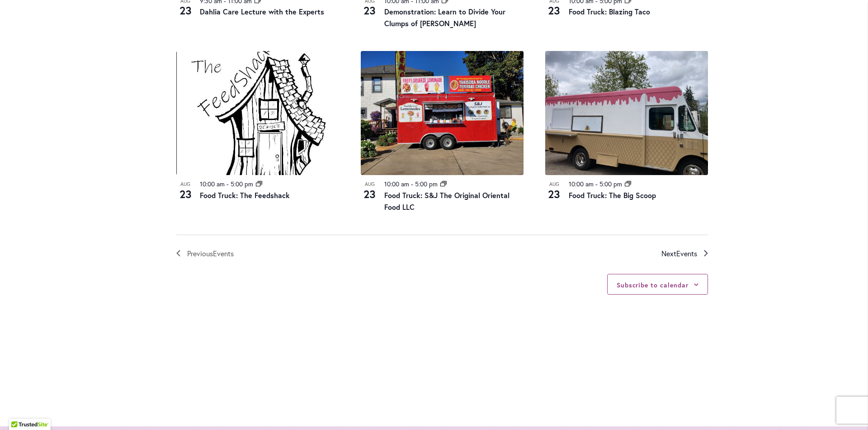  I want to click on a: Previous Events, so click(205, 254).